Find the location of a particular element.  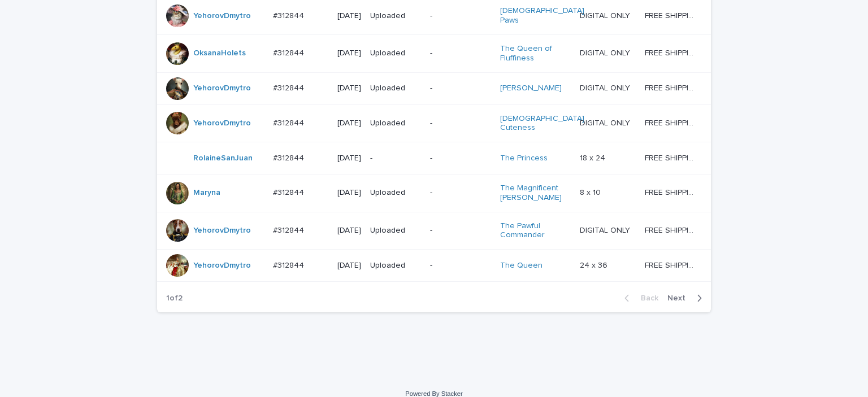

a: Powered By Stacker is located at coordinates (433, 394).